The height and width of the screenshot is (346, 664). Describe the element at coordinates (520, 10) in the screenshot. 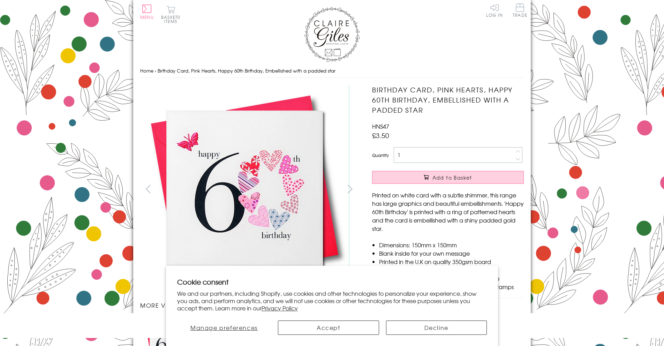

I see `span: Trade` at that location.